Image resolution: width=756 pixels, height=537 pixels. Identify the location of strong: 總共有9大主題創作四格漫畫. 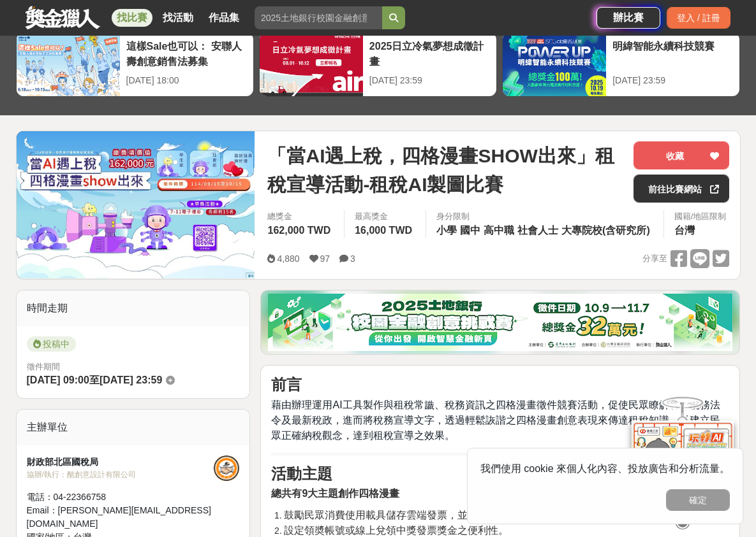
(335, 493).